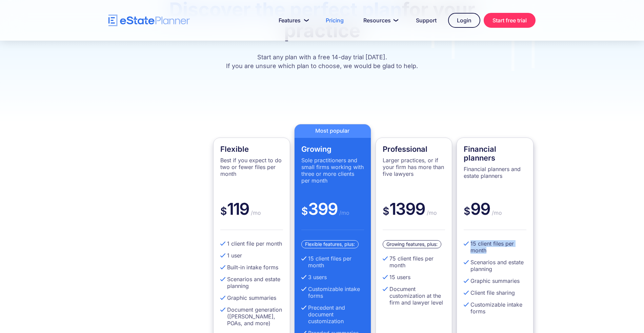 The image size is (644, 333). I want to click on a: Login, so click(464, 21).